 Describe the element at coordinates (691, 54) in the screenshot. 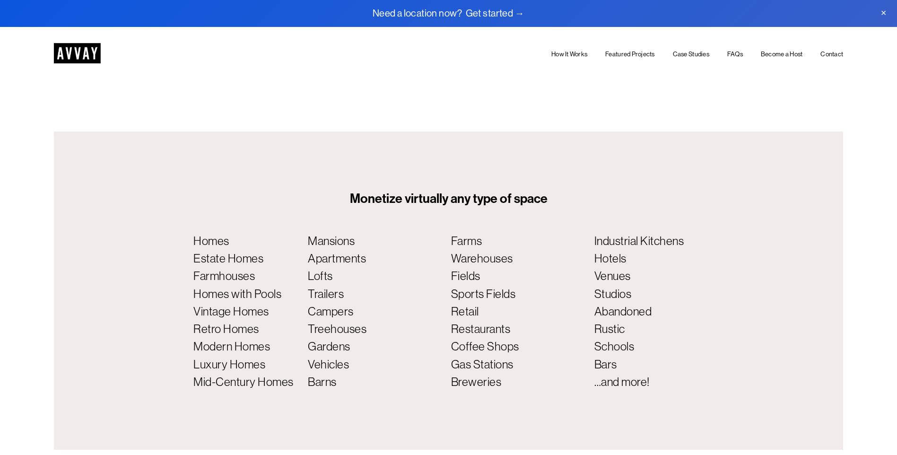

I see `a: Case Studies` at that location.